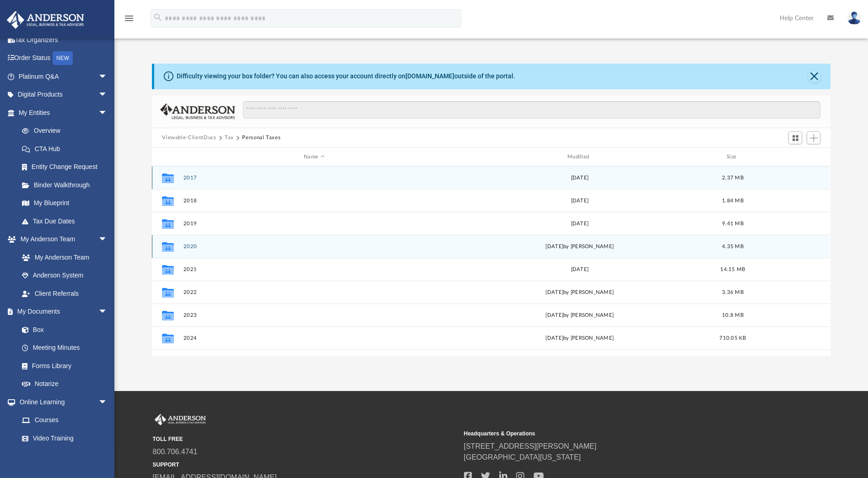 The image size is (868, 478). Describe the element at coordinates (67, 185) in the screenshot. I see `a: Binder Walkthrough` at that location.